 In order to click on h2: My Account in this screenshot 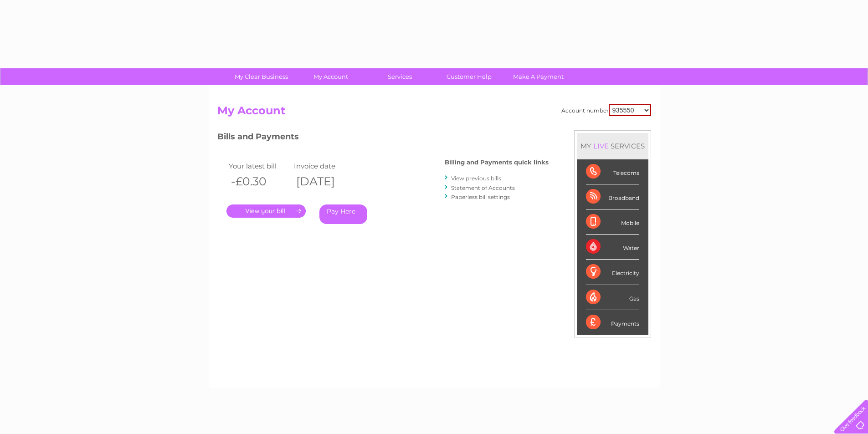, I will do `click(434, 113)`.